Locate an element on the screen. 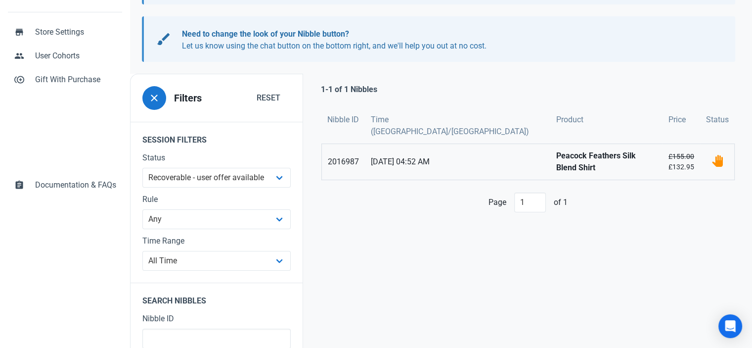  a: 2016987 is located at coordinates (343, 162).